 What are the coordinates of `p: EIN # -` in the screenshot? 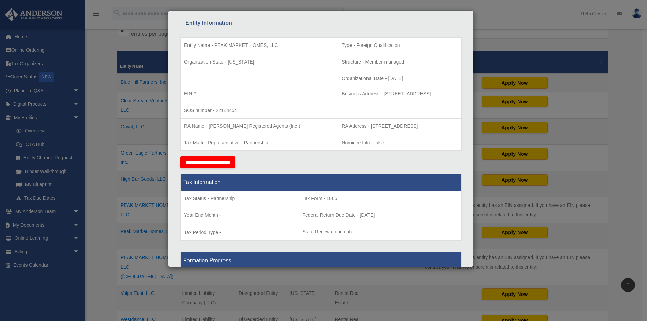 It's located at (259, 94).